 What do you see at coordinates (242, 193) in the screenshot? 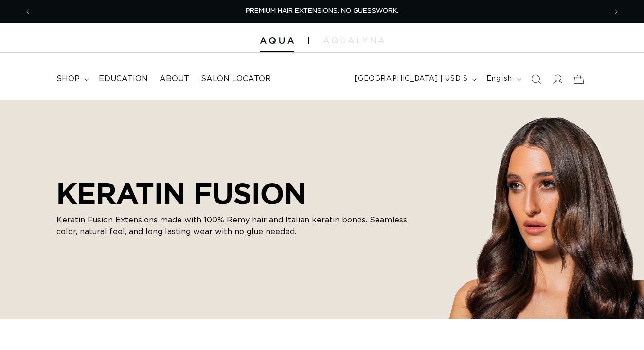
I see `h2: KERATIN FUSION` at bounding box center [242, 193].